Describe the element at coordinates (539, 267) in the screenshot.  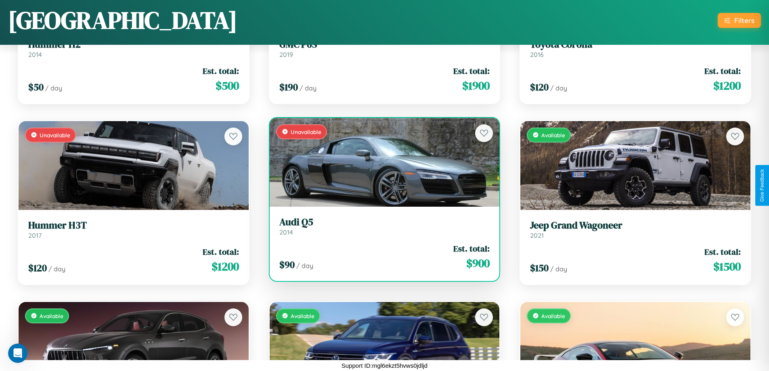
I see `span: $ 150` at that location.